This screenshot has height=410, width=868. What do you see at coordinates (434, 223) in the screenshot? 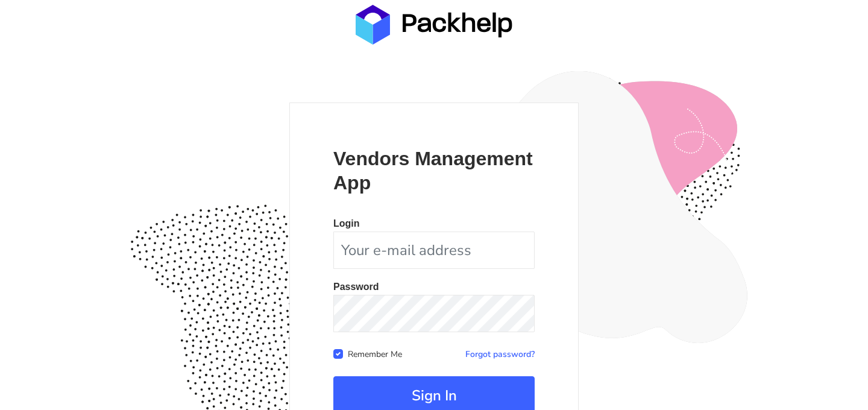
I see `p: Login` at bounding box center [434, 223].